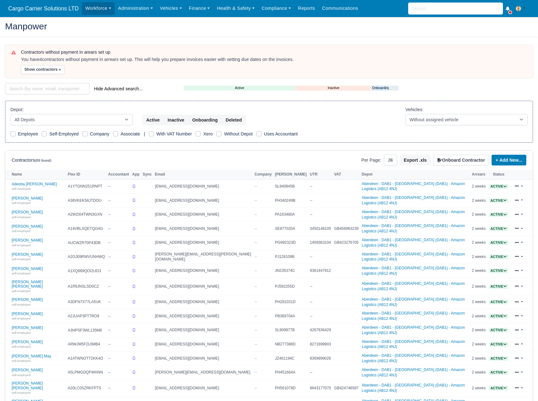  Describe the element at coordinates (290, 271) in the screenshot. I see `td: JN235374C` at that location.